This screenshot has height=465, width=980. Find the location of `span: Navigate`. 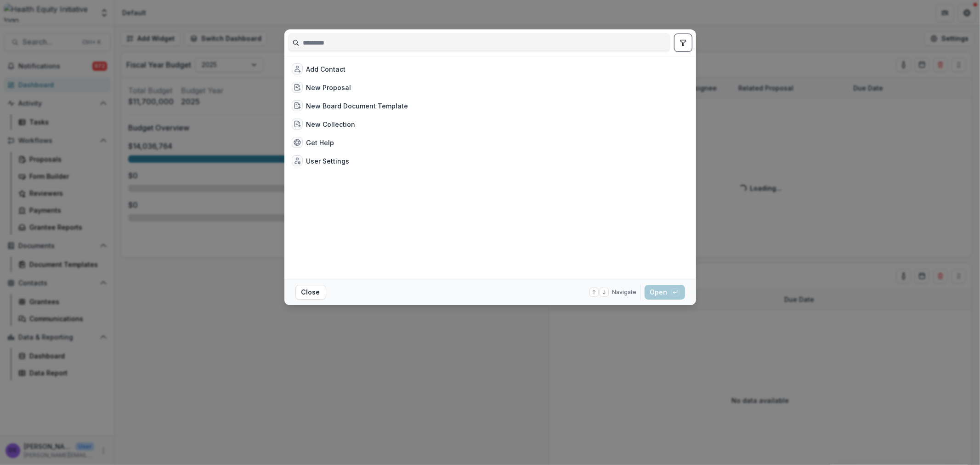

span: Navigate is located at coordinates (624, 292).